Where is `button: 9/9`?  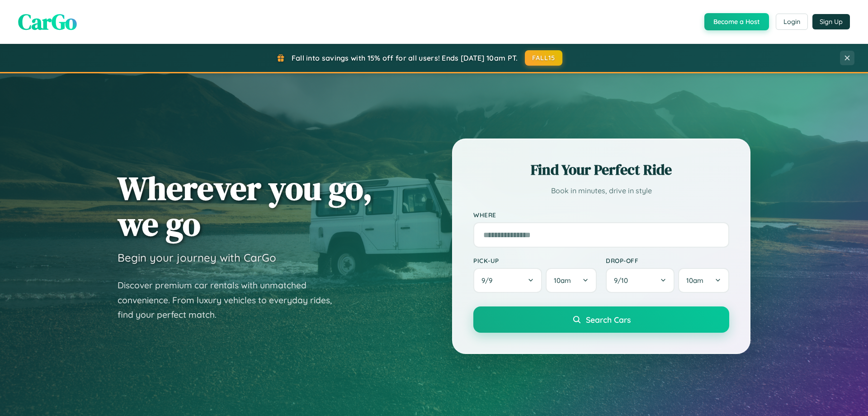
button: 9/9 is located at coordinates (508, 280).